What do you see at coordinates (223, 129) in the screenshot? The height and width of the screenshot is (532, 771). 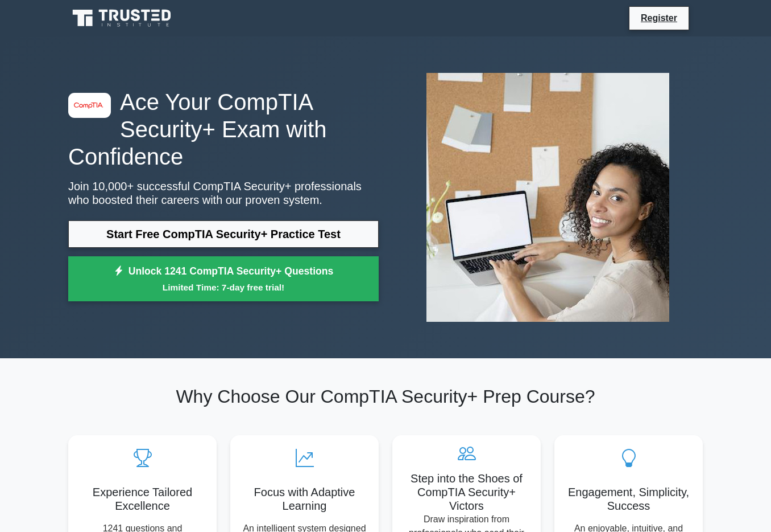 I see `h1: Ace Your CompTIA Security+ Exam with Confidence` at bounding box center [223, 129].